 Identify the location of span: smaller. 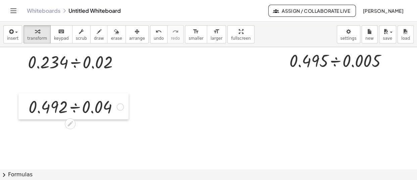
(196, 38).